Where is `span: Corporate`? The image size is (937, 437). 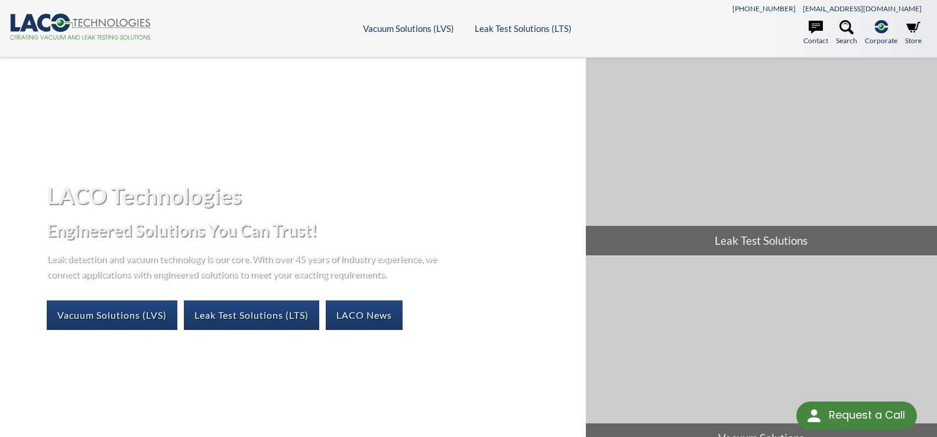
span: Corporate is located at coordinates (880, 40).